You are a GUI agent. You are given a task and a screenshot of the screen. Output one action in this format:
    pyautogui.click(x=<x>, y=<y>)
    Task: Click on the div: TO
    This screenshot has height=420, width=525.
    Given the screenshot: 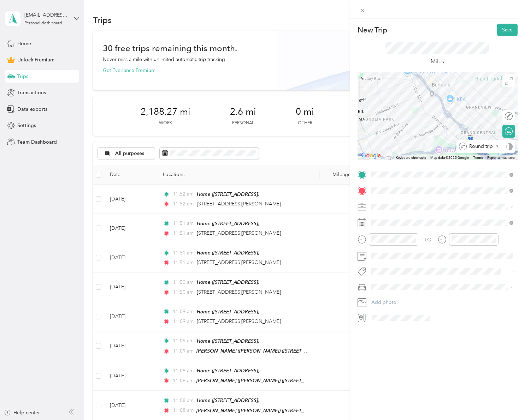 What is the action you would take?
    pyautogui.click(x=428, y=240)
    